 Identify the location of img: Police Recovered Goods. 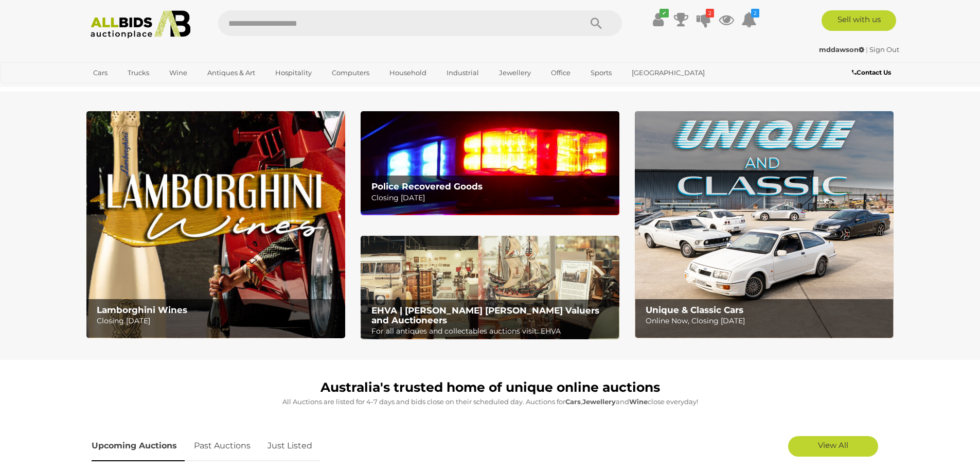
(490, 162).